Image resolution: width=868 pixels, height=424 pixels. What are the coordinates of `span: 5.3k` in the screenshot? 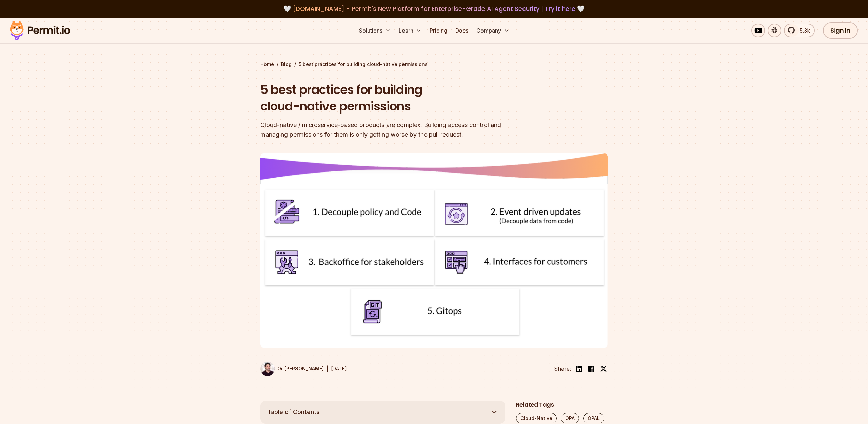 It's located at (802, 30).